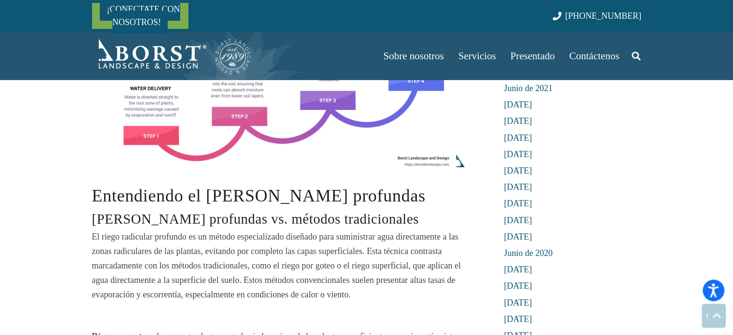  What do you see at coordinates (413, 56) in the screenshot?
I see `a: Sobre nosotros` at bounding box center [413, 56].